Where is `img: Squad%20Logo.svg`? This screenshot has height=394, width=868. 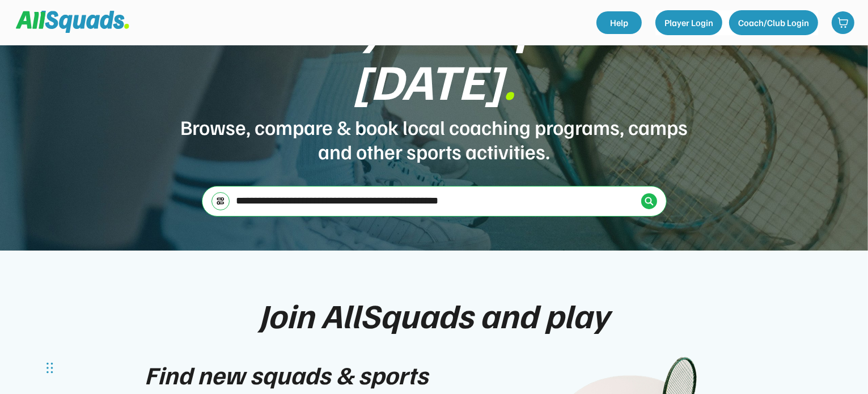 img: Squad%20Logo.svg is located at coordinates (72, 22).